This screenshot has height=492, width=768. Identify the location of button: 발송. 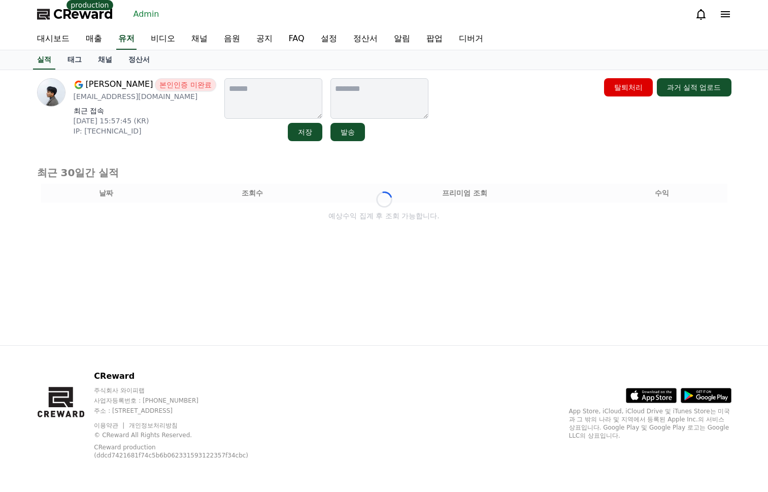
(348, 132).